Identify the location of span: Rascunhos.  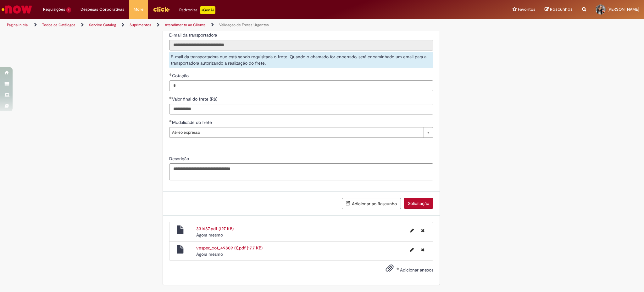
(562, 9).